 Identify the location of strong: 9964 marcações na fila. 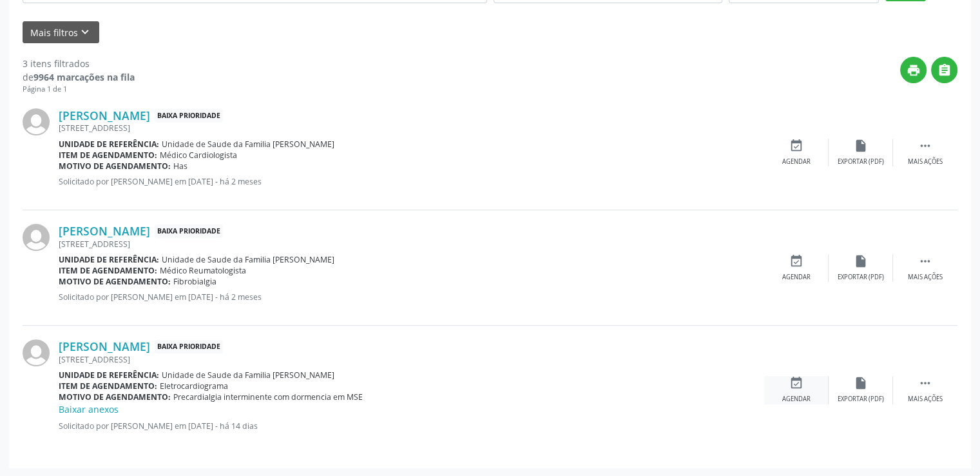
(84, 76).